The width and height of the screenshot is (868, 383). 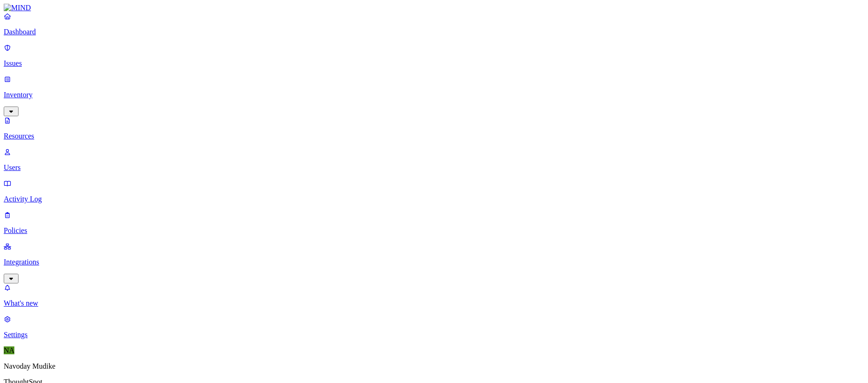 What do you see at coordinates (434, 167) in the screenshot?
I see `p: Users` at bounding box center [434, 167].